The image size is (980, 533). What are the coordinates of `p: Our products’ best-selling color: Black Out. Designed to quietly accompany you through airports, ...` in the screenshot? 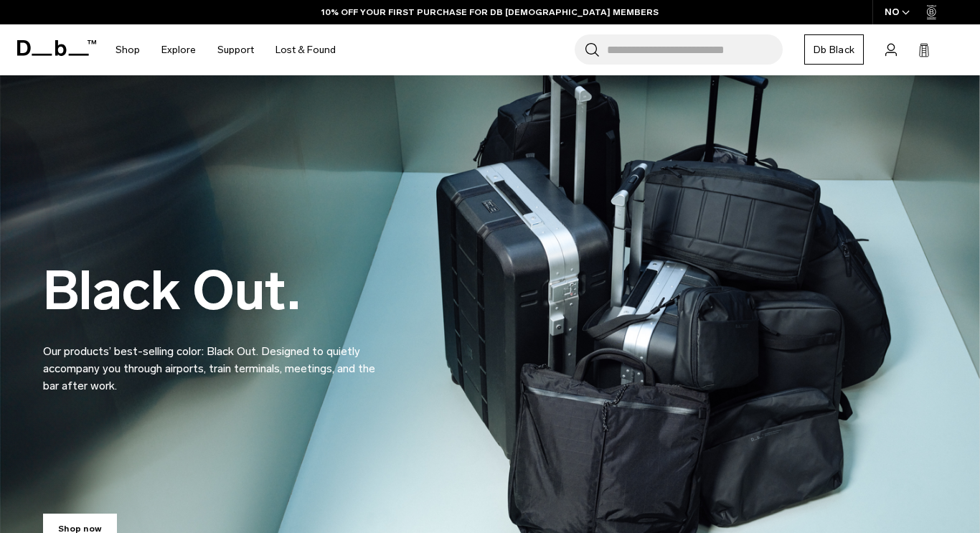 It's located at (215, 360).